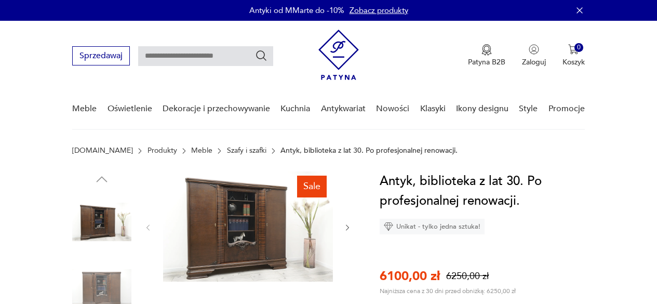  I want to click on a: Ikony designu, so click(482, 109).